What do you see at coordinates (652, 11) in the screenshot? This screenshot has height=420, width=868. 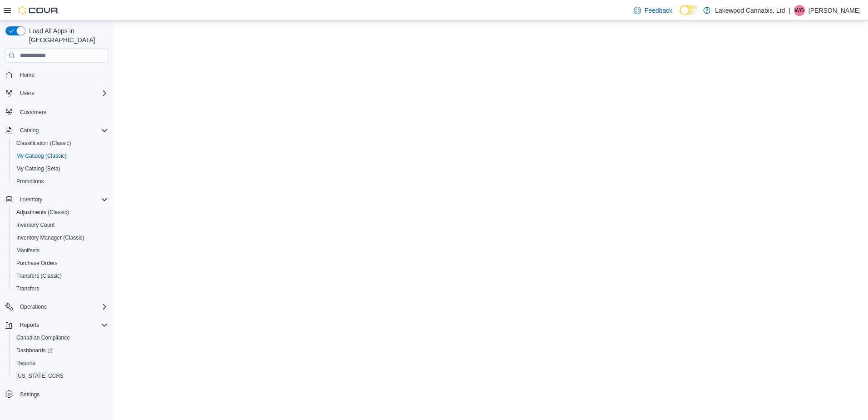 I see `a: Feedback` at bounding box center [652, 11].